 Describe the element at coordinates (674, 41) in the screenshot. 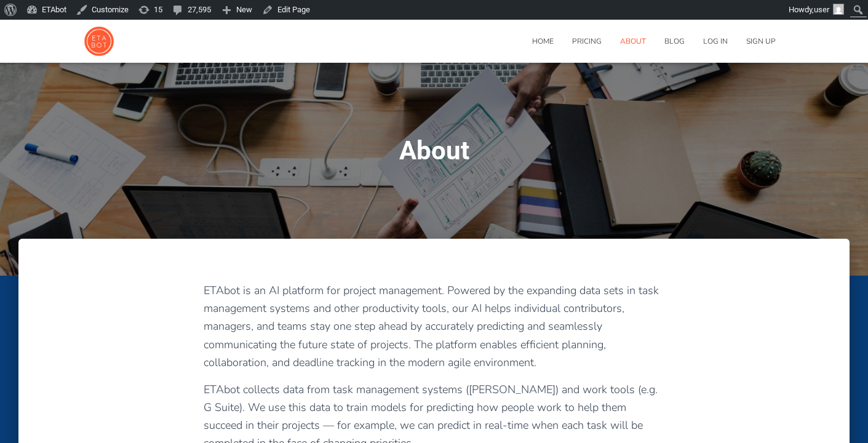

I see `a: Blog` at that location.